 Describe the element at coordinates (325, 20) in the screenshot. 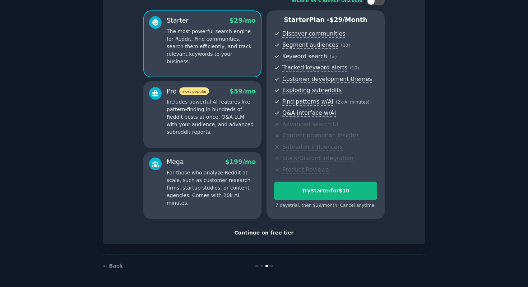

I see `p: Starter Plan -` at that location.